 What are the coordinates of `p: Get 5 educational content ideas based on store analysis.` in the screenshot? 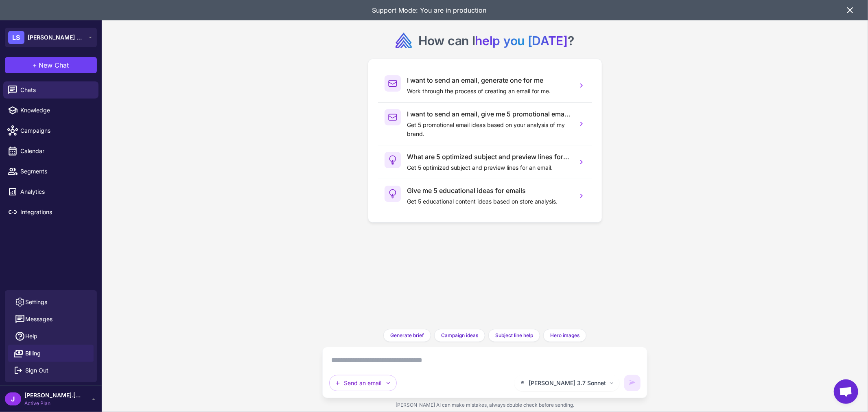 It's located at (489, 201).